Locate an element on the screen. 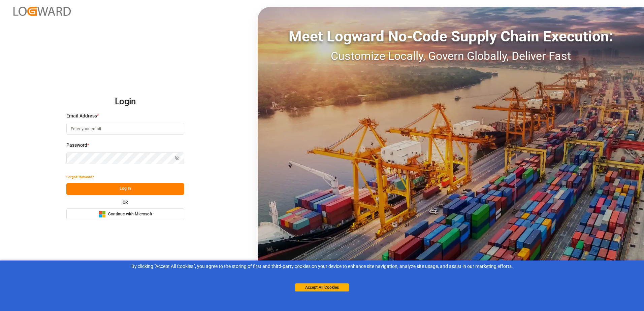  img: Logward_new_orange.png is located at coordinates (42, 11).